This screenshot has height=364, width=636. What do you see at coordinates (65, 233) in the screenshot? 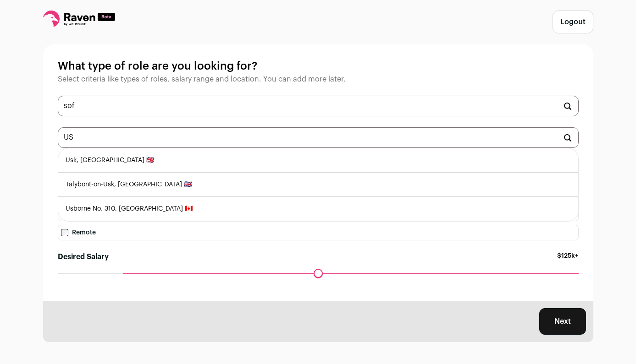
I see `input: Remote` at bounding box center [65, 233].